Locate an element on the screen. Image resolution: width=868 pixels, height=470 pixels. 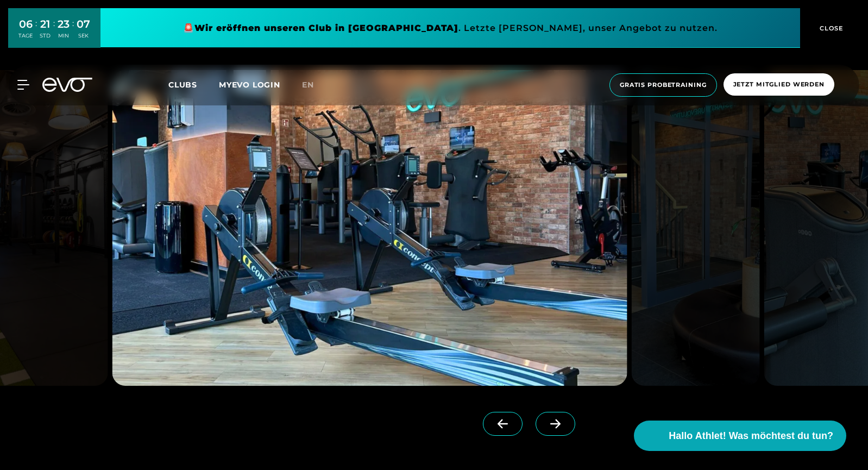
span: Hallo Athlet! Was möchtest du tun? is located at coordinates (750, 436).